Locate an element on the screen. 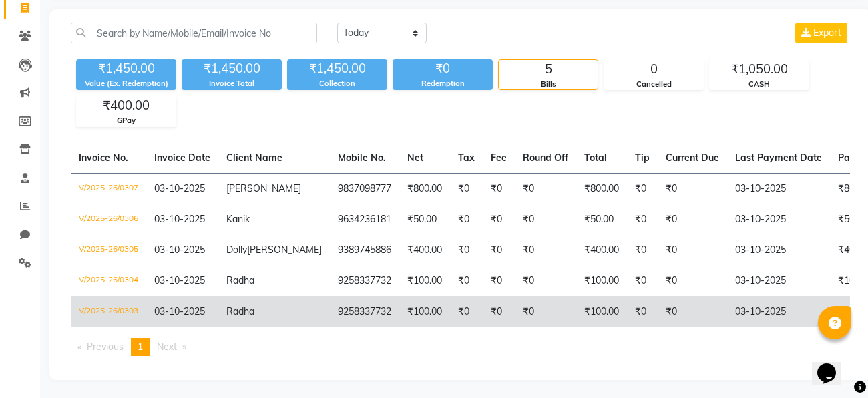 The width and height of the screenshot is (868, 398). span: Current Due is located at coordinates (693, 157).